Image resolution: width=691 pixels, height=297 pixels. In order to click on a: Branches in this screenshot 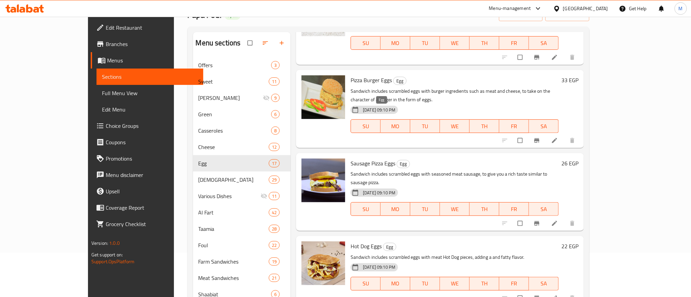, I will do `click(147, 44)`.